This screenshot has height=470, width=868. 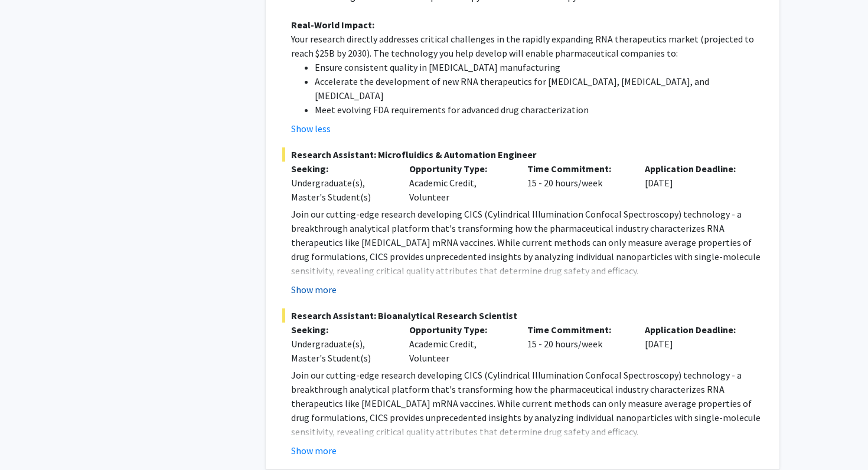 I want to click on li: Meet evolving FDA requirements for advanced drug characterization, so click(x=538, y=110).